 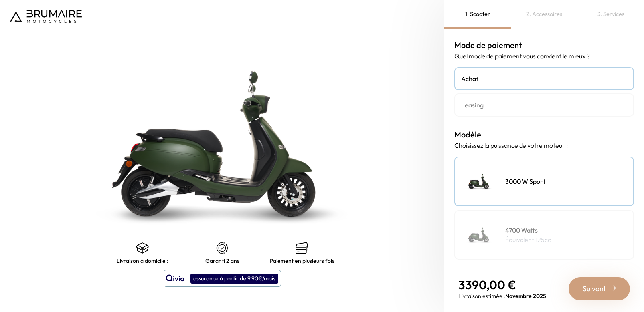 What do you see at coordinates (544, 79) in the screenshot?
I see `h4: Achat` at bounding box center [544, 79].